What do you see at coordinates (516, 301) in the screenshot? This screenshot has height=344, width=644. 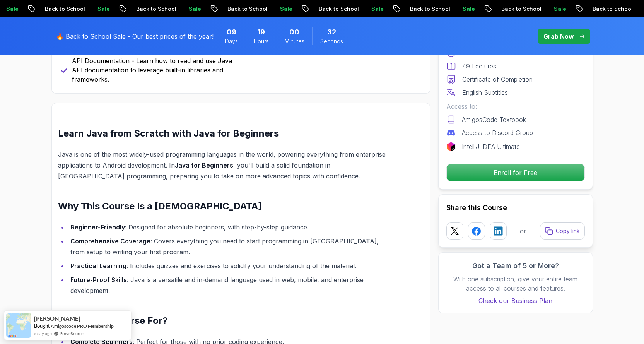 I see `p: Check our Business Plan` at bounding box center [516, 301].